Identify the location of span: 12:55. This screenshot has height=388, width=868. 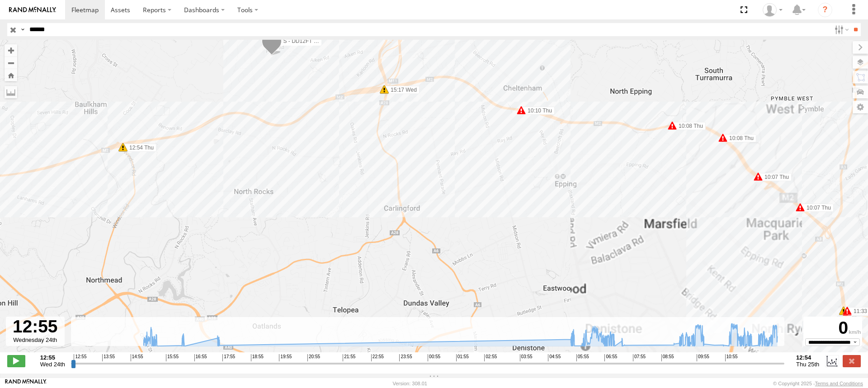
(80, 357).